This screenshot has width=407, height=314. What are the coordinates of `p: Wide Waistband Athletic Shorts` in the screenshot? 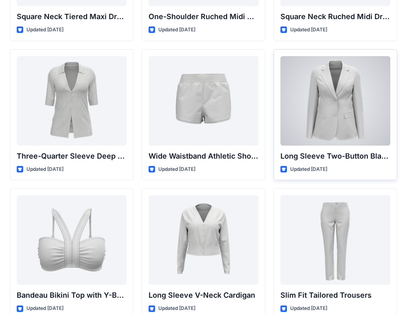 It's located at (204, 156).